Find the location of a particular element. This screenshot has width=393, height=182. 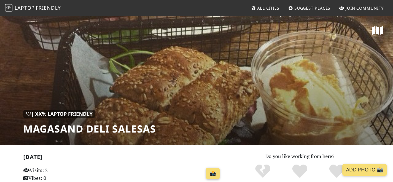

span: Friendly is located at coordinates (48, 8).